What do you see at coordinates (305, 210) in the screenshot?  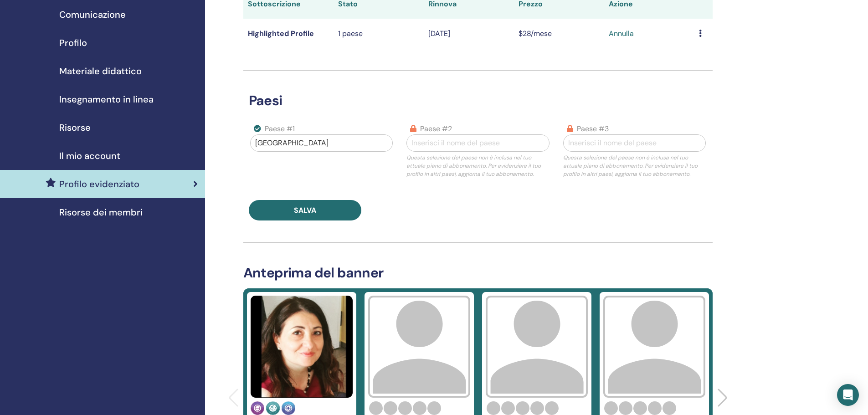 I see `button: Salva` at bounding box center [305, 210].